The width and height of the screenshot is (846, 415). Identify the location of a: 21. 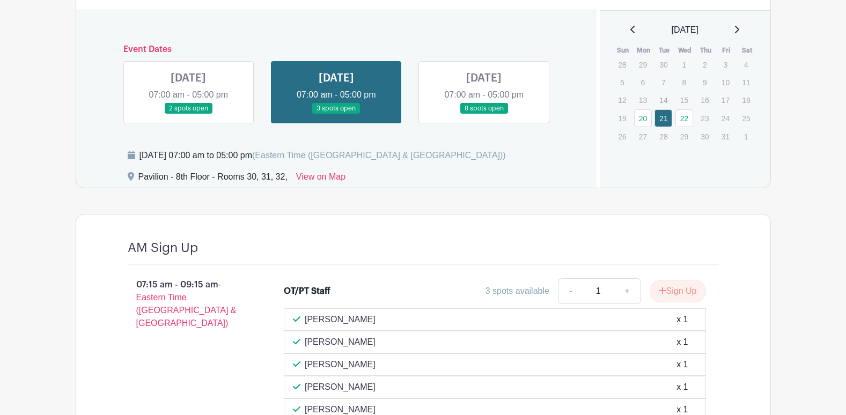
(663, 118).